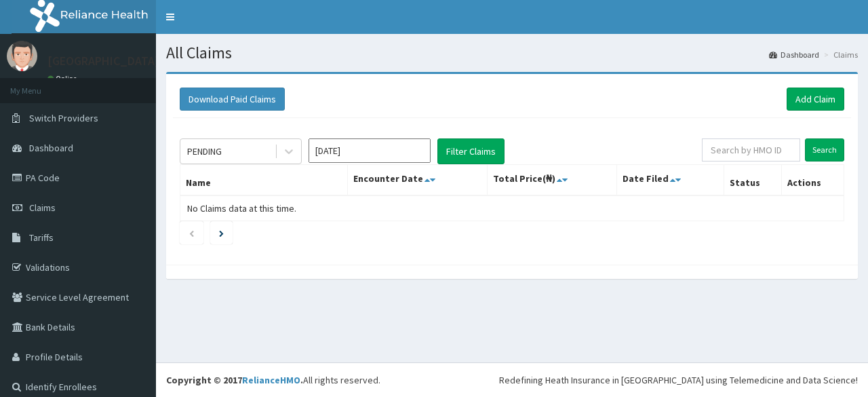 The width and height of the screenshot is (868, 397). I want to click on h1: All Claims, so click(512, 53).